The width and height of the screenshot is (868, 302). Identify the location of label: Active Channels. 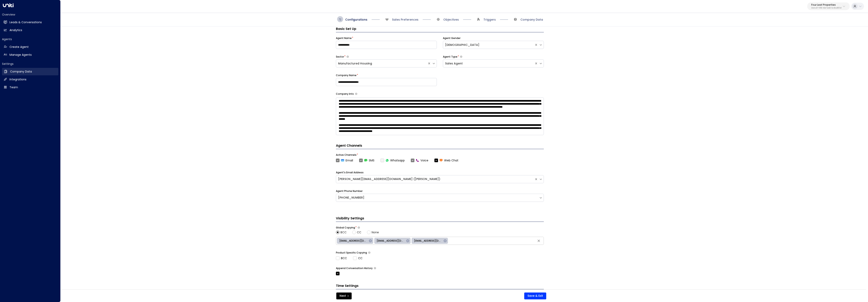
(346, 155).